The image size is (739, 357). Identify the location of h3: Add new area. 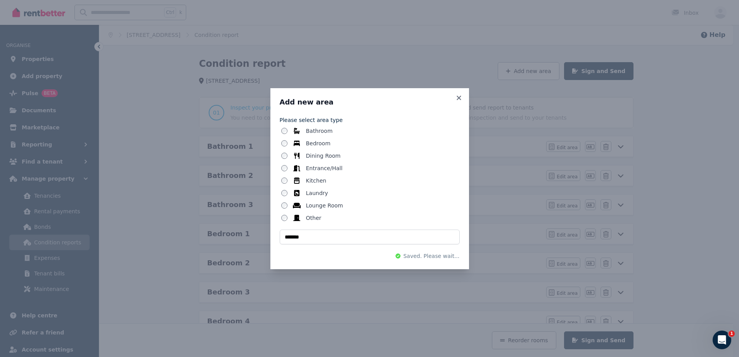
(370, 102).